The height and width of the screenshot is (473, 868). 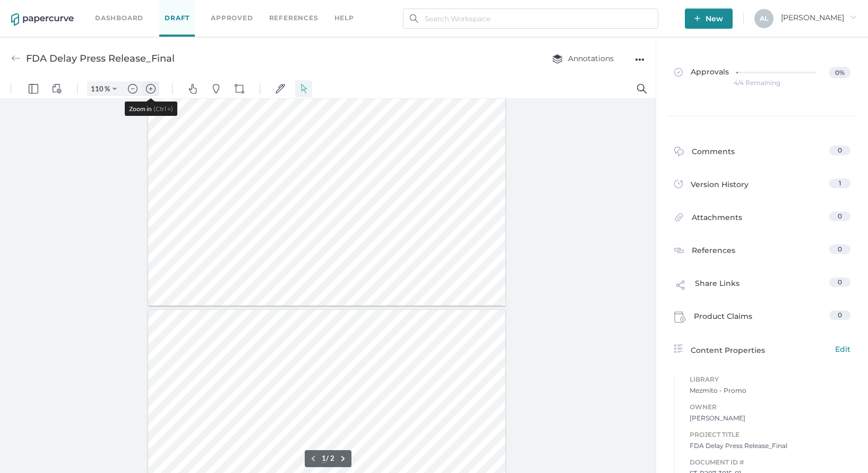 I want to click on a: Attachments0, so click(x=763, y=220).